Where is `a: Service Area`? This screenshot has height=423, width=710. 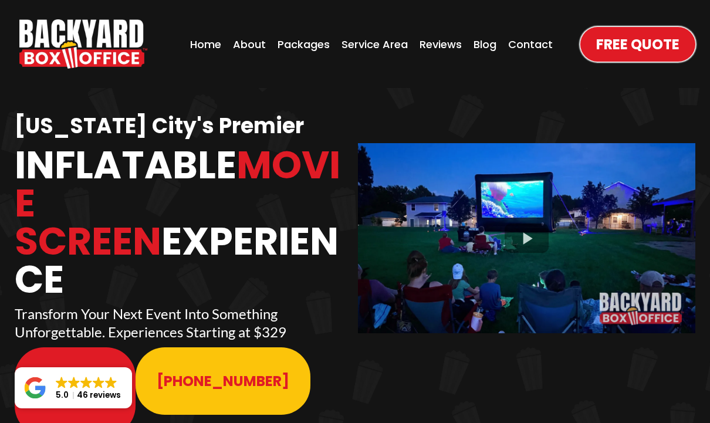
a: Service Area is located at coordinates (374, 44).